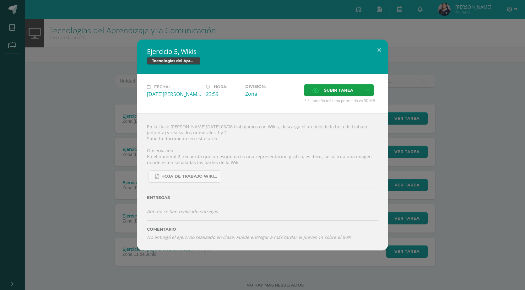 This screenshot has width=525, height=290. What do you see at coordinates (185, 176) in the screenshot?
I see `a: Hoja de trabajo Wikis.pdf` at bounding box center [185, 176].